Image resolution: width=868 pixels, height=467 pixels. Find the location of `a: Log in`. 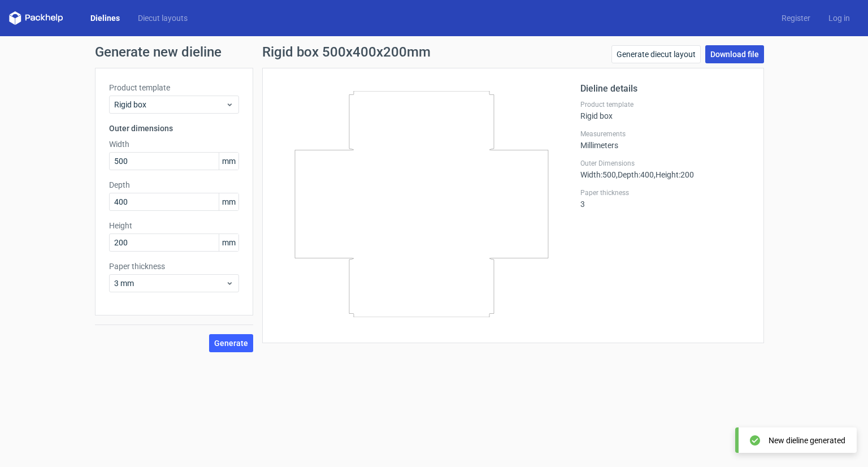

a: Log in is located at coordinates (839, 18).